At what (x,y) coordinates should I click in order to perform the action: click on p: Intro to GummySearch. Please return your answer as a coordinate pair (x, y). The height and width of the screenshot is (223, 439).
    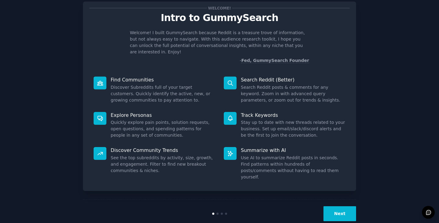
    Looking at the image, I should click on (220, 18).